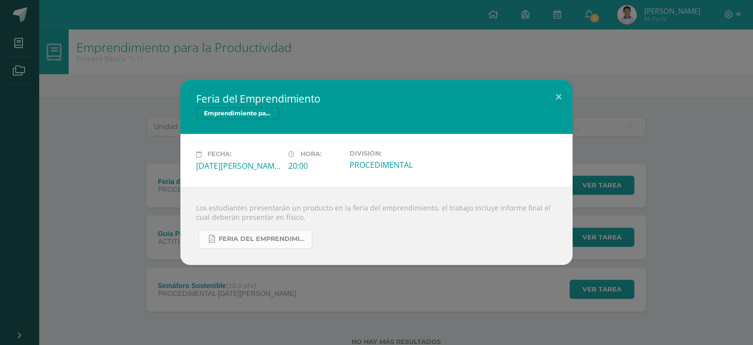  Describe the element at coordinates (311, 154) in the screenshot. I see `span: Hora:` at that location.